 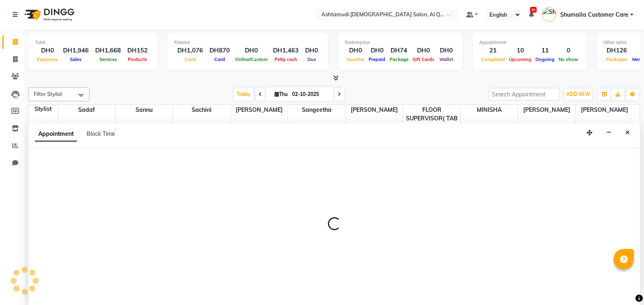 I want to click on span: No show, so click(x=568, y=59).